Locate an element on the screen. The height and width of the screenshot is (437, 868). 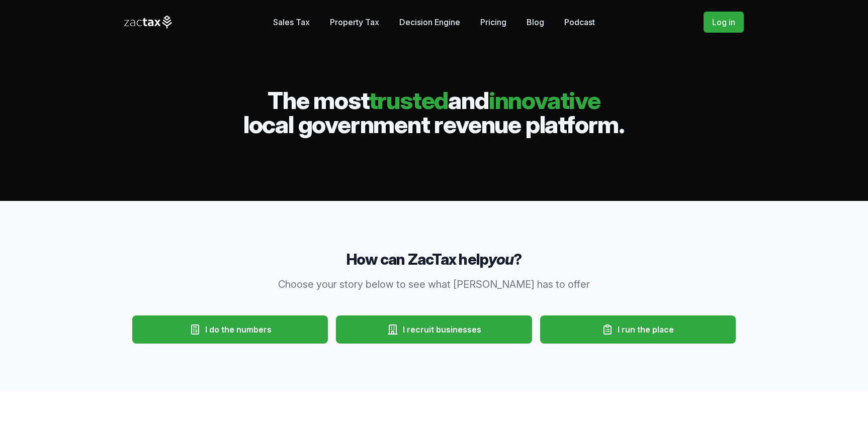
a: Podcast is located at coordinates (579, 22).